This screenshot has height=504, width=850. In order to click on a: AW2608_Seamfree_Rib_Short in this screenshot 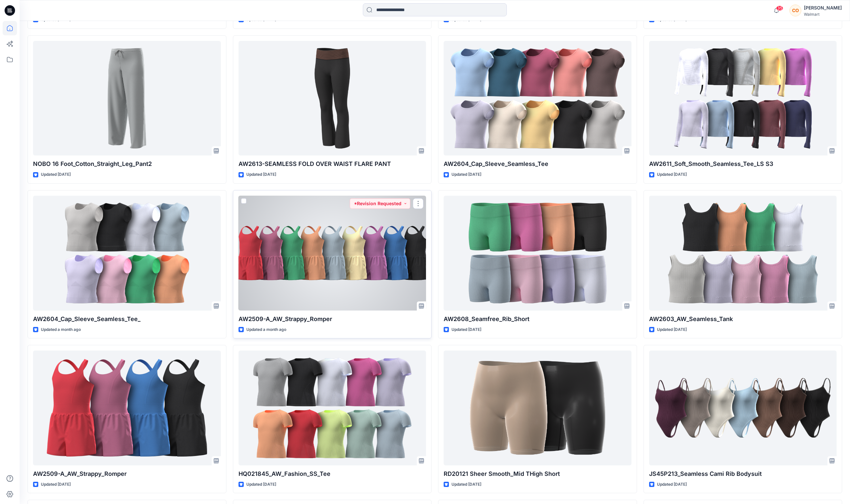, I will do `click(538, 253)`.